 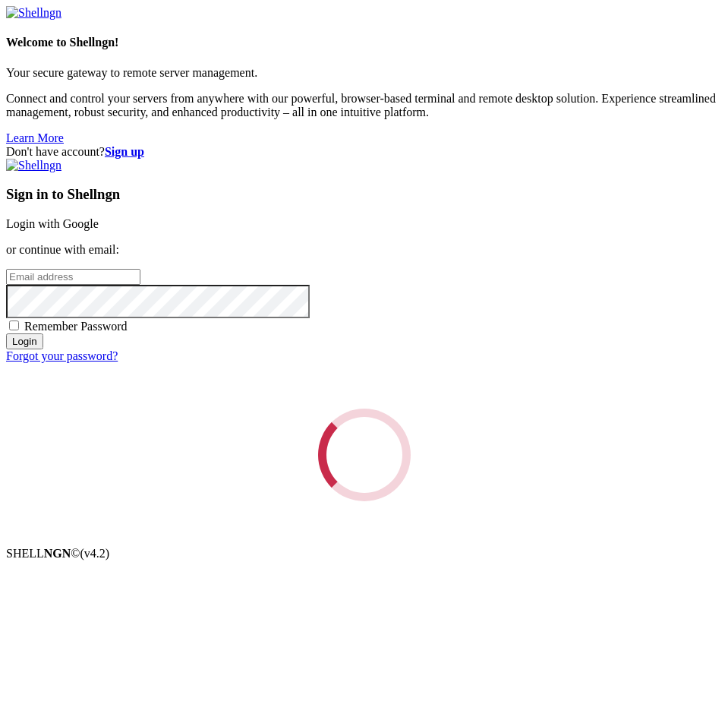 What do you see at coordinates (35, 137) in the screenshot?
I see `a: Learn More` at bounding box center [35, 137].